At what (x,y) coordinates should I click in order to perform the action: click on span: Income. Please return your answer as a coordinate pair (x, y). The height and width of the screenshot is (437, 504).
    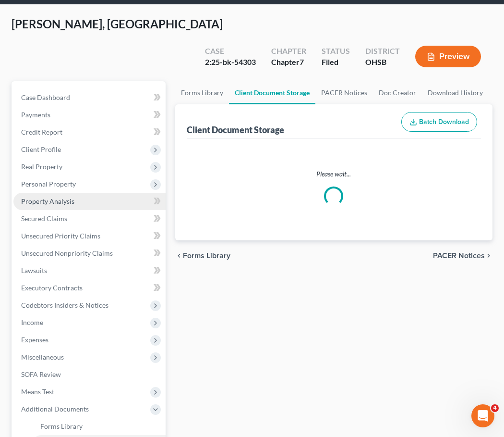
    Looking at the image, I should click on (32, 322).